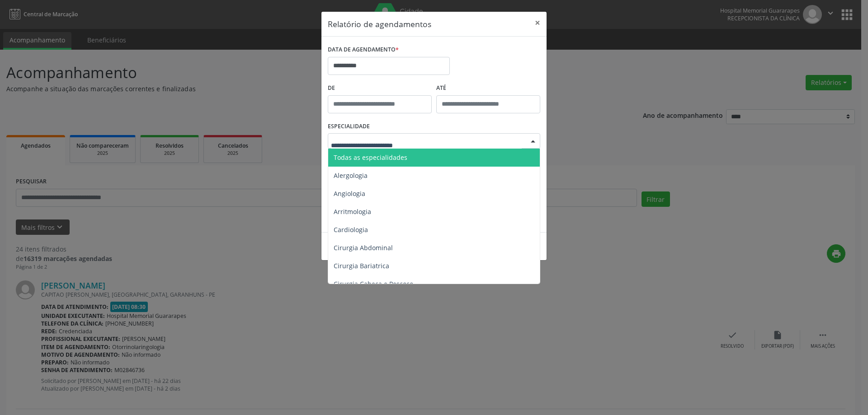  What do you see at coordinates (379, 24) in the screenshot?
I see `h5: Relatório de agendamentos` at bounding box center [379, 24].